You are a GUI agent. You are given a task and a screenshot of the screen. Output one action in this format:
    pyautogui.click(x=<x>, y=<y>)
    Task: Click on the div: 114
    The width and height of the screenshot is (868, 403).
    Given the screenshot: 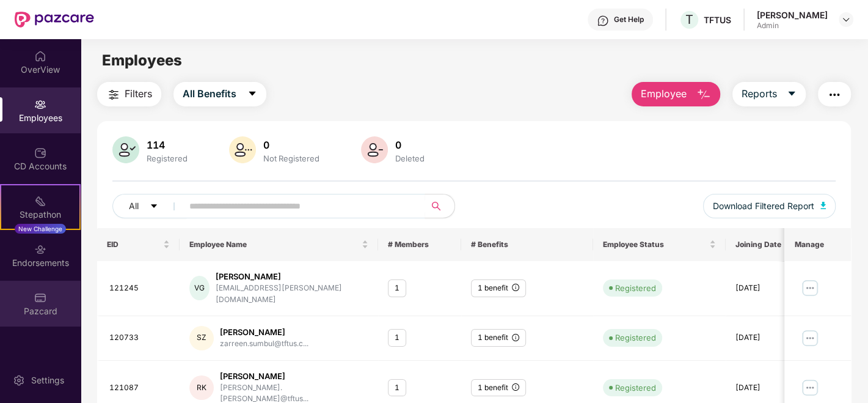 What is the action you would take?
    pyautogui.click(x=166, y=145)
    